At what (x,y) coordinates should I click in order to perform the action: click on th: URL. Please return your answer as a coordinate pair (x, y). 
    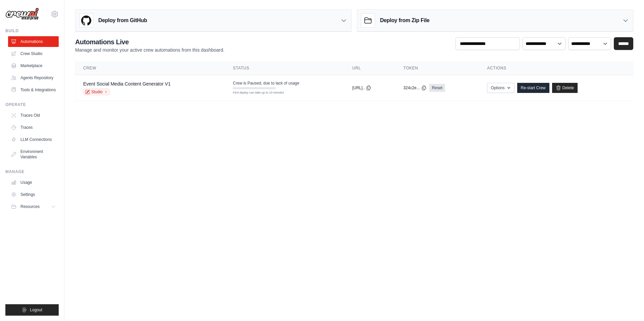
    Looking at the image, I should click on (369, 68).